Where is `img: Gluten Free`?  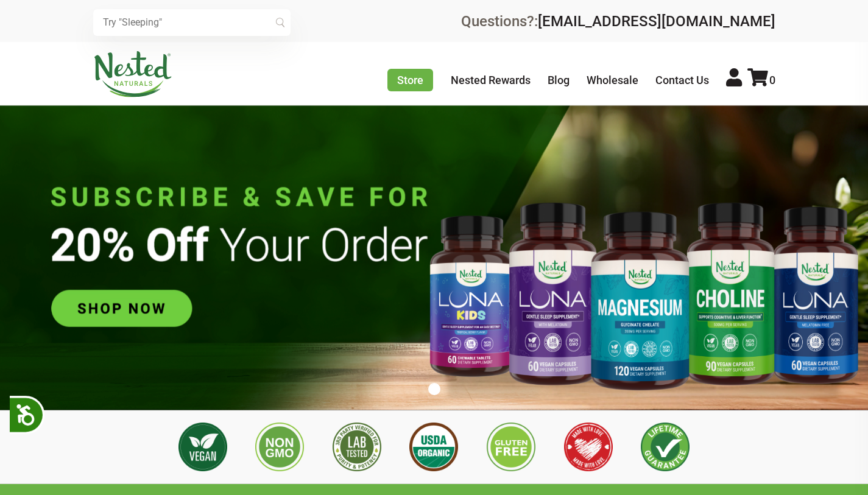 img: Gluten Free is located at coordinates (511, 447).